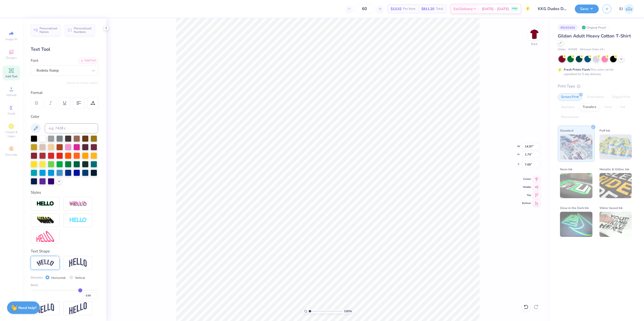  I want to click on span: # G500, so click(573, 50).